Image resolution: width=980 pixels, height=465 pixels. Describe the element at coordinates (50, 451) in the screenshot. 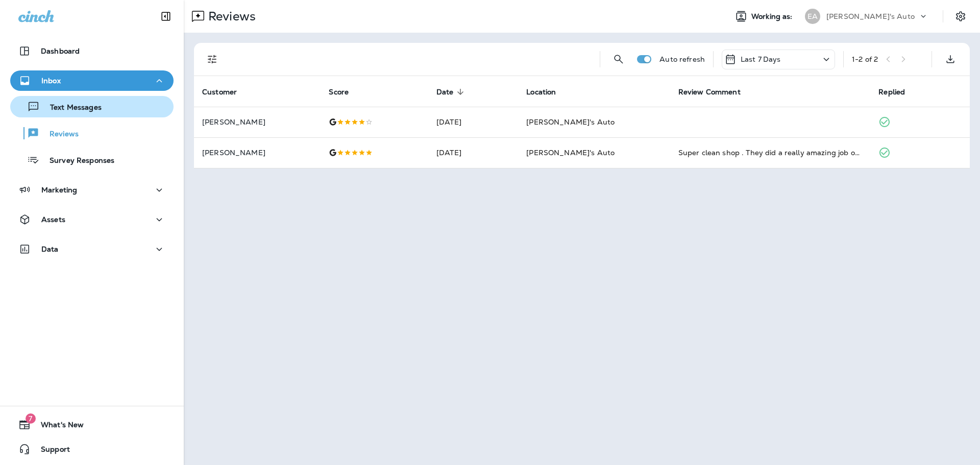

I see `span: Support` at that location.